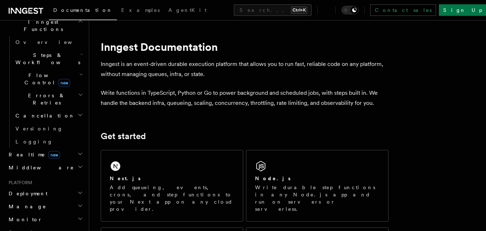  I want to click on h2: Node.js, so click(273, 178).